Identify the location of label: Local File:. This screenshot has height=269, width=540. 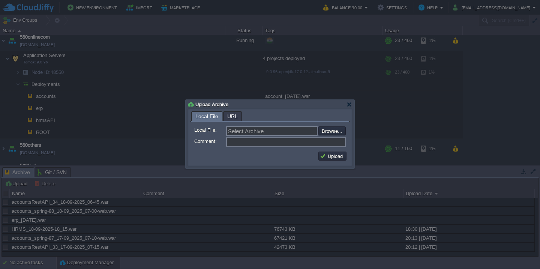
(210, 130).